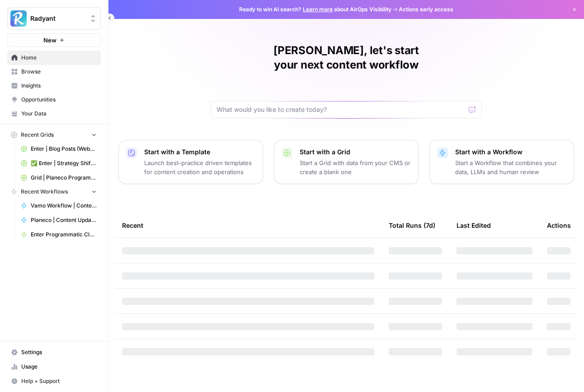 The height and width of the screenshot is (392, 584). Describe the element at coordinates (248, 225) in the screenshot. I see `div: Recent` at that location.